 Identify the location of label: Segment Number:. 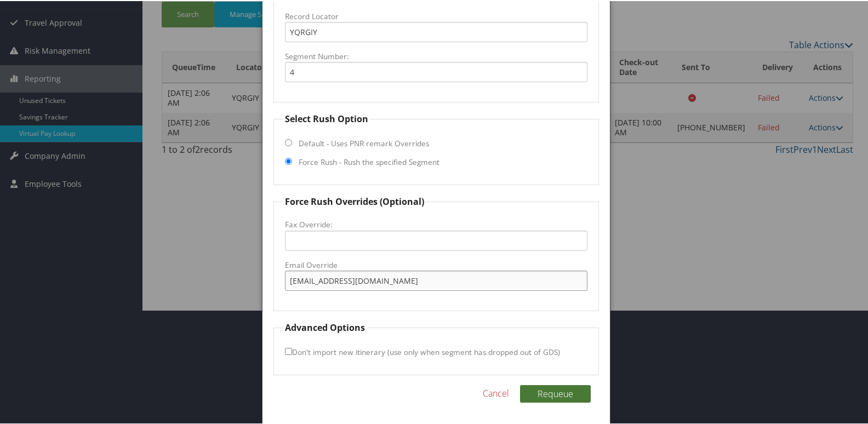
(436, 55).